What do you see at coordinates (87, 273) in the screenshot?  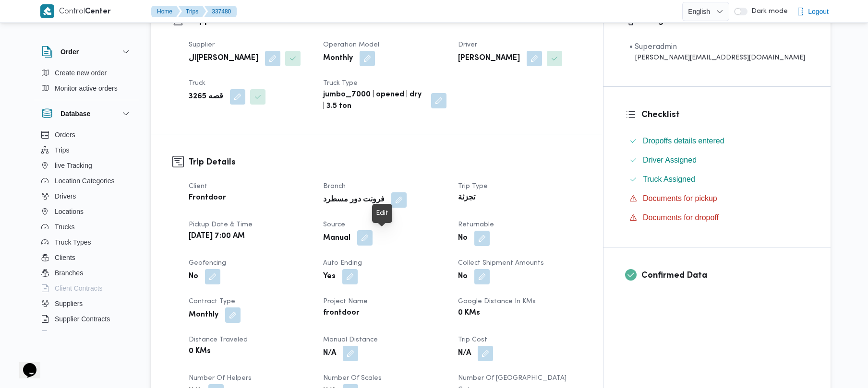 I see `button: Branches` at bounding box center [87, 273].